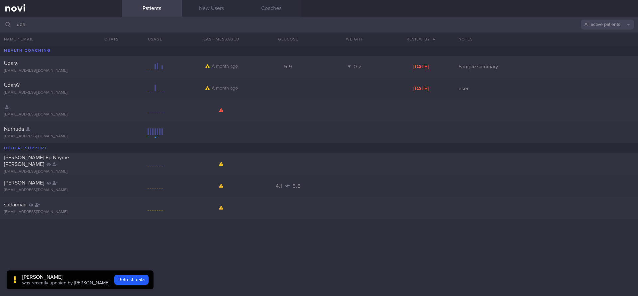  Describe the element at coordinates (155, 39) in the screenshot. I see `div: Usage` at that location.